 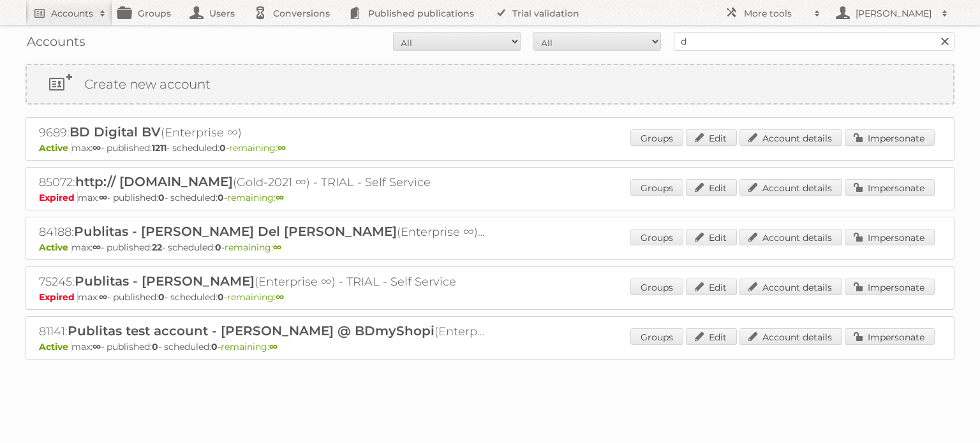 What do you see at coordinates (262, 232) in the screenshot?
I see `h2: 84188: (Enterprise ∞) - TRIAL - Self Service` at bounding box center [262, 232].